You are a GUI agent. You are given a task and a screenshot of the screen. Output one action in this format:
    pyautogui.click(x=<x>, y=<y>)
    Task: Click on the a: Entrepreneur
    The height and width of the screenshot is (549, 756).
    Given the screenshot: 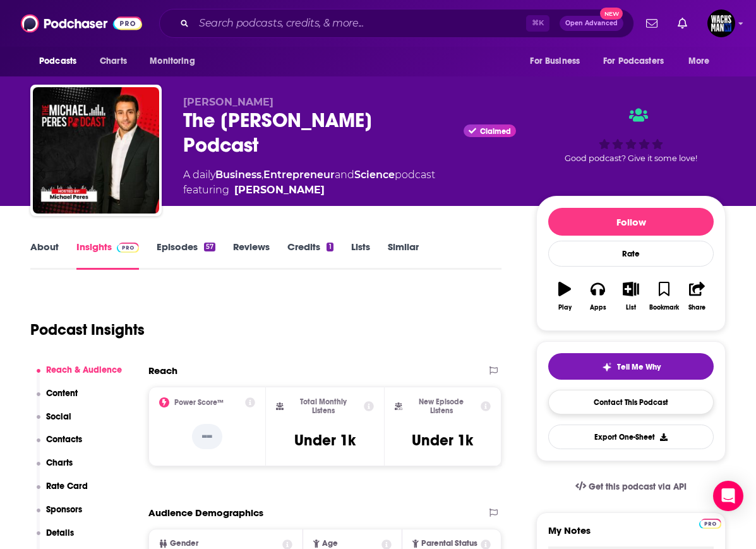 What is the action you would take?
    pyautogui.click(x=299, y=174)
    